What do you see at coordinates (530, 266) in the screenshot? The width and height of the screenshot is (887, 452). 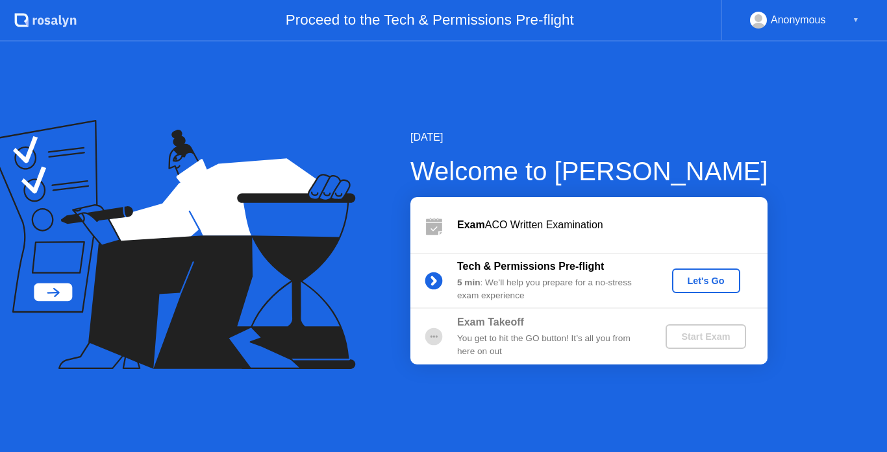 I see `b: Tech & Permissions Pre-flight` at bounding box center [530, 266].